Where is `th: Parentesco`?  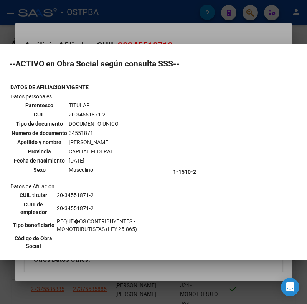
th: Parentesco is located at coordinates (39, 105).